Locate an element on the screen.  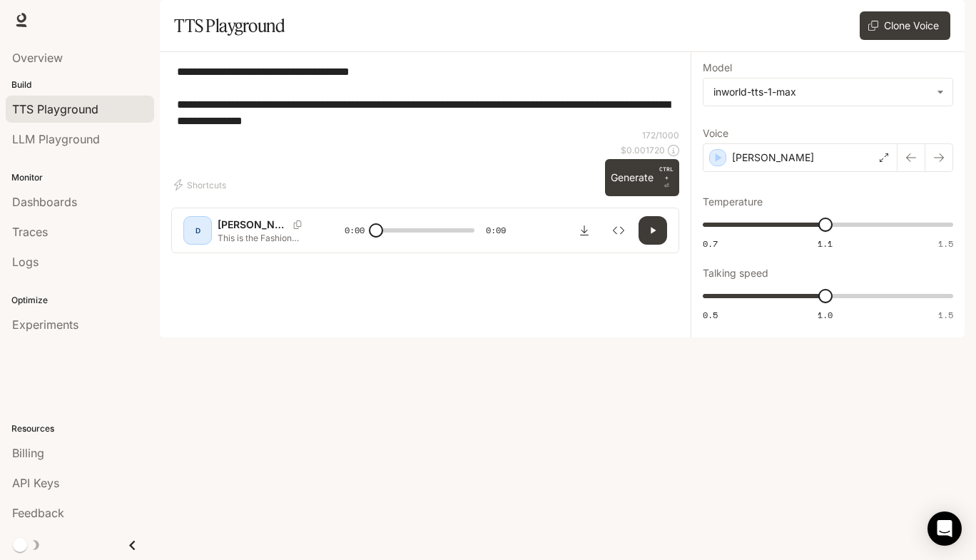
h1: TTS Playground is located at coordinates (229, 25).